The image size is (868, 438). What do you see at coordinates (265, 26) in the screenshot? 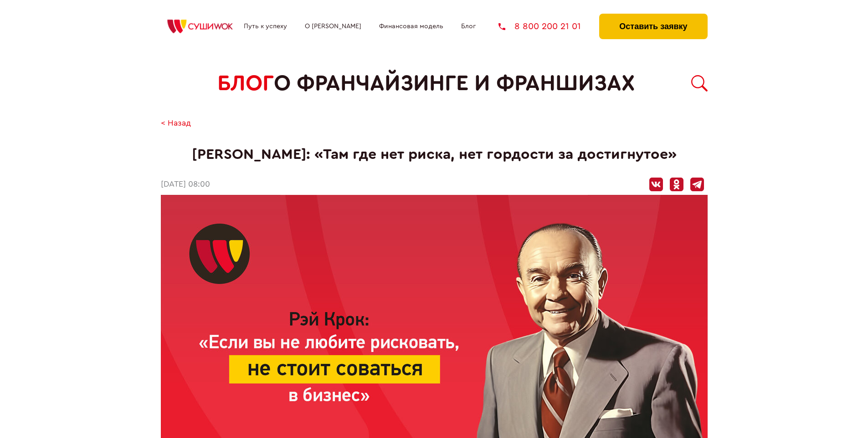
I see `a: Путь к успеху` at bounding box center [265, 26].